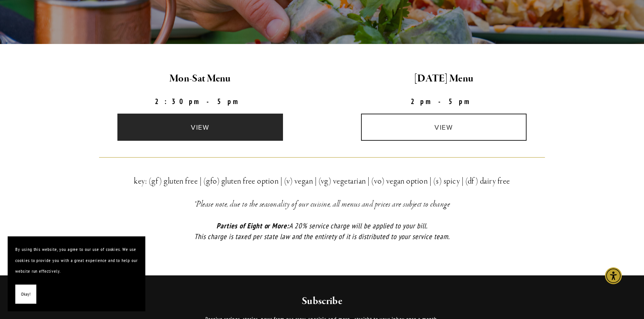  I want to click on em: Parties of Eight or More:, so click(253, 226).